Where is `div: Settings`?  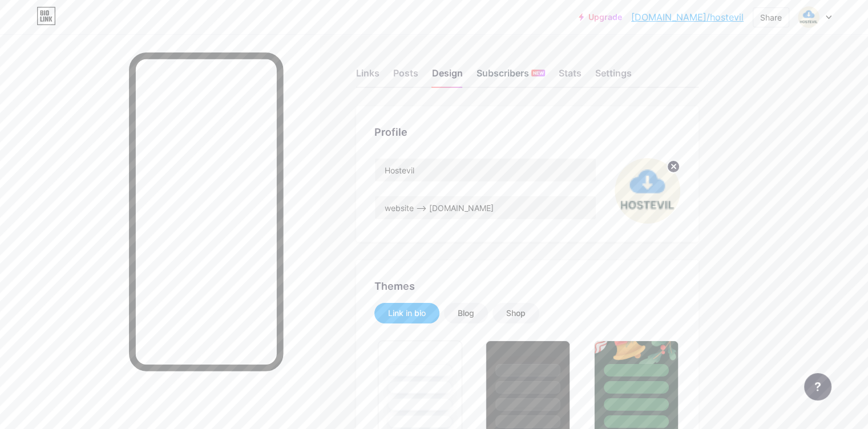 div: Settings is located at coordinates (613, 76).